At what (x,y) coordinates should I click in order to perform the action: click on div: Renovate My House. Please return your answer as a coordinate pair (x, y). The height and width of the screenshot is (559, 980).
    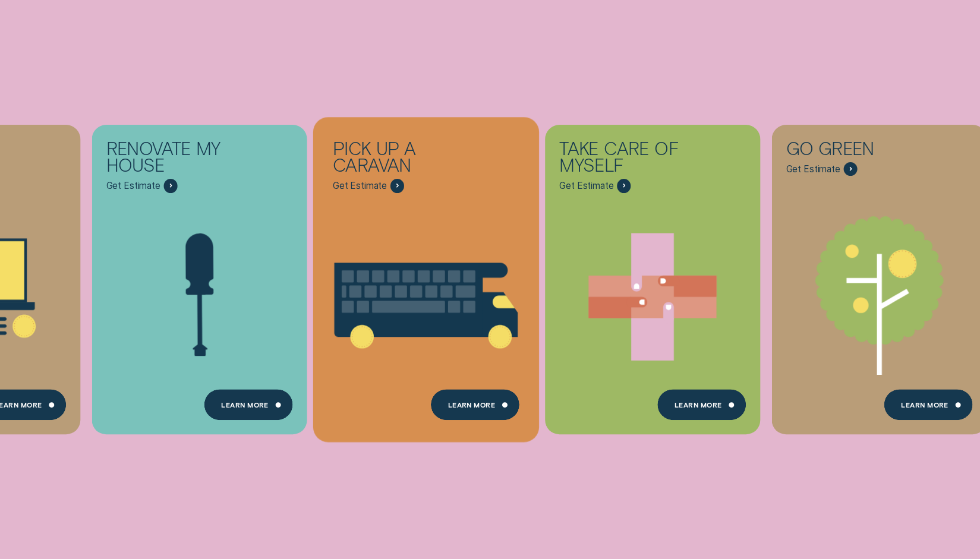
    Looking at the image, I should click on (175, 159).